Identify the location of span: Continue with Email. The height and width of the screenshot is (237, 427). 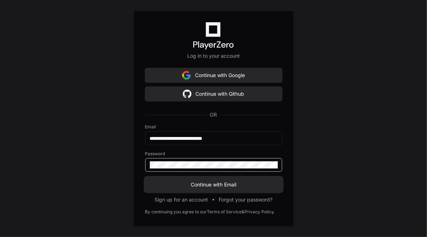
(213, 184).